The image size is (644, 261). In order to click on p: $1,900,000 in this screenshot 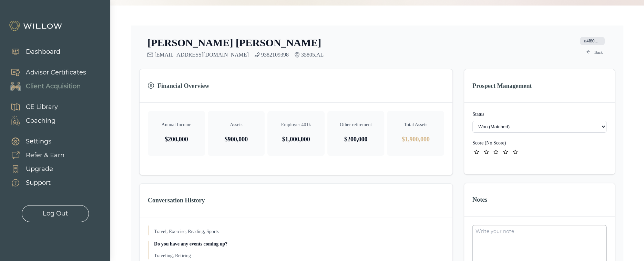, I will do `click(415, 139)`.